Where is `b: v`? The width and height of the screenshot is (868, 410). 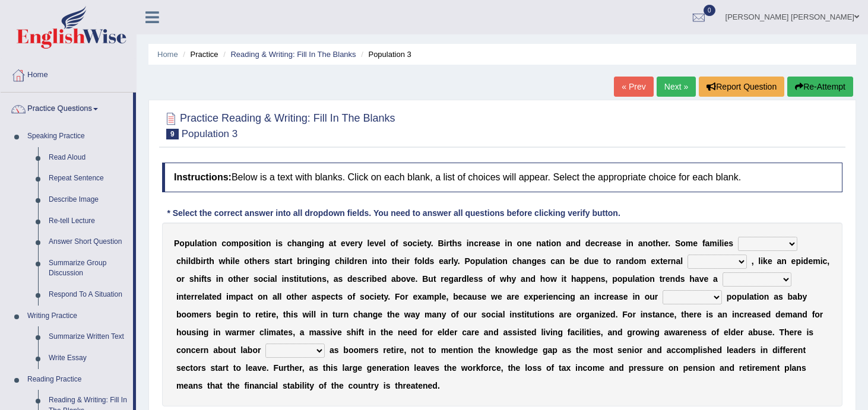
b: v is located at coordinates (348, 244).